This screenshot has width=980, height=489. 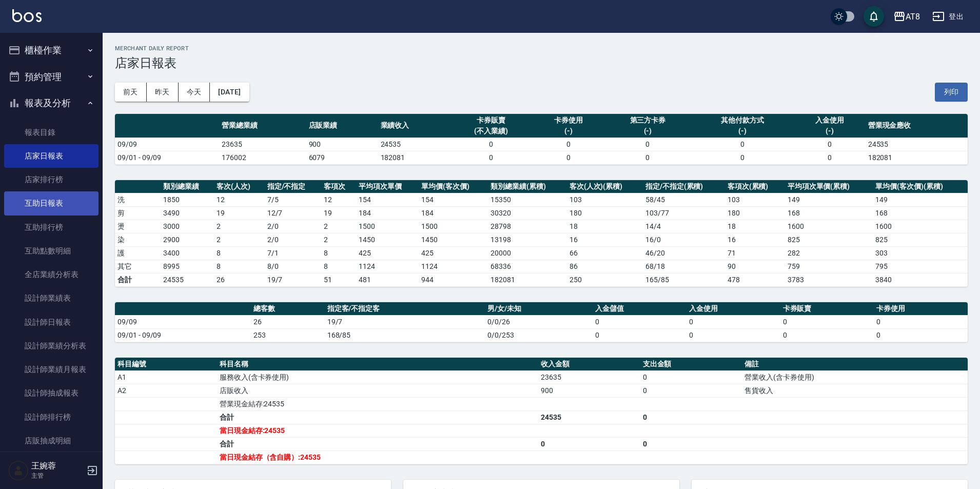 What do you see at coordinates (920, 240) in the screenshot?
I see `td: 825` at bounding box center [920, 240].